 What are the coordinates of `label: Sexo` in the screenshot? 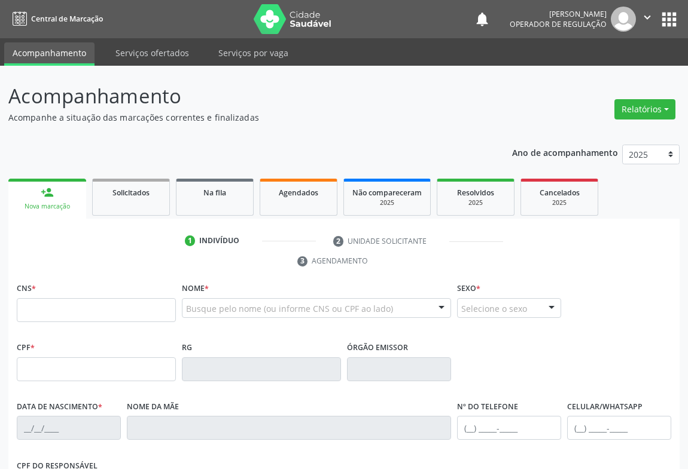 It's located at (468, 289).